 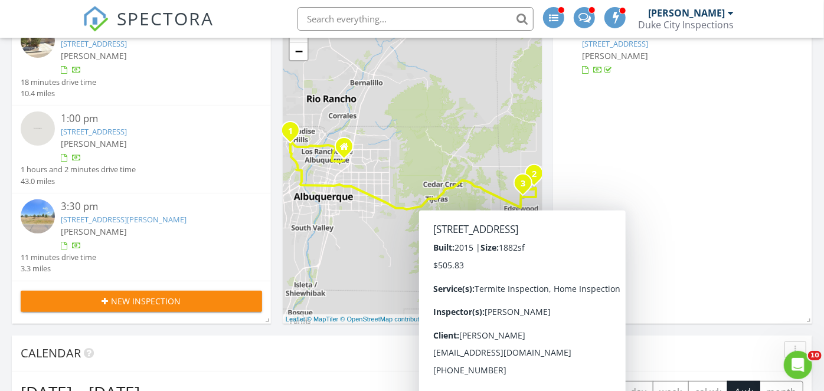 I want to click on a: SPECTORA, so click(x=148, y=28).